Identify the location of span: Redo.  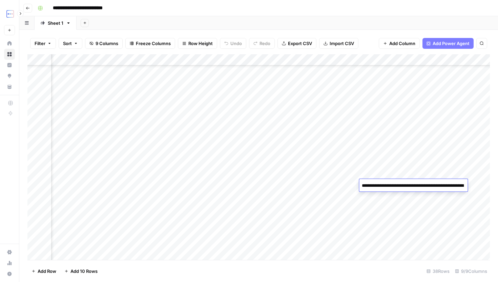
(265, 43).